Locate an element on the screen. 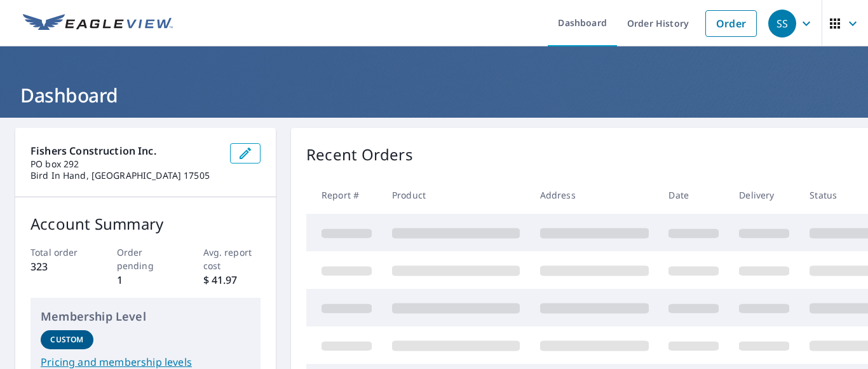 This screenshot has height=369, width=868. th: Date is located at coordinates (693, 195).